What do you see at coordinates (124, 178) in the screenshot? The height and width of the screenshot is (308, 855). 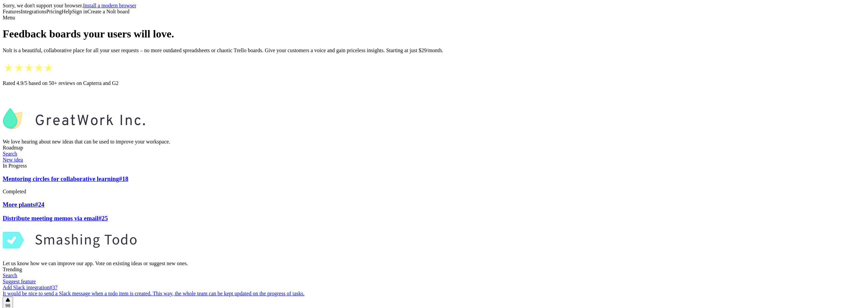 I see `span: # 18` at bounding box center [124, 178].